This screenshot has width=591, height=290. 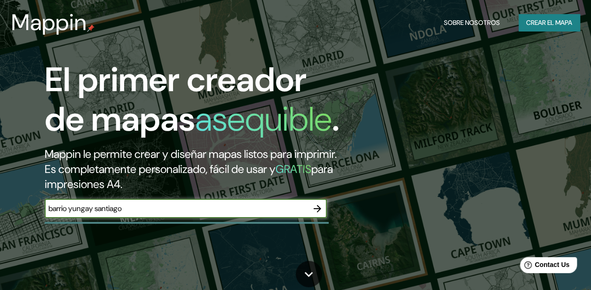 I want to click on h3: Mappin, so click(x=49, y=23).